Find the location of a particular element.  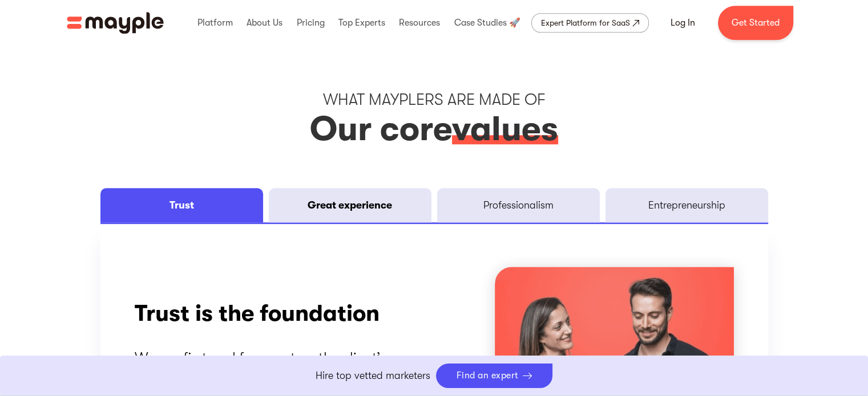

p: Hire top vetted marketers is located at coordinates (372, 376).